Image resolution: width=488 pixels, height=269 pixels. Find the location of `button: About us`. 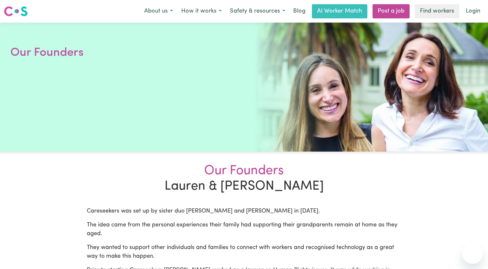

button: About us is located at coordinates (158, 11).